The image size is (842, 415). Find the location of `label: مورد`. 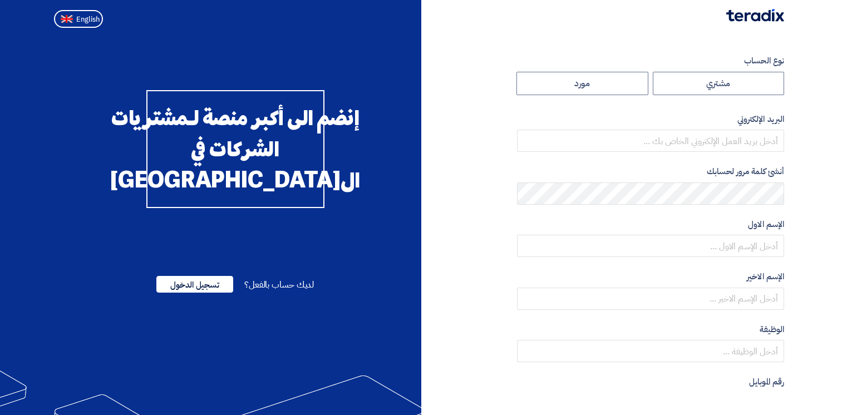

label: مورد is located at coordinates (582, 83).